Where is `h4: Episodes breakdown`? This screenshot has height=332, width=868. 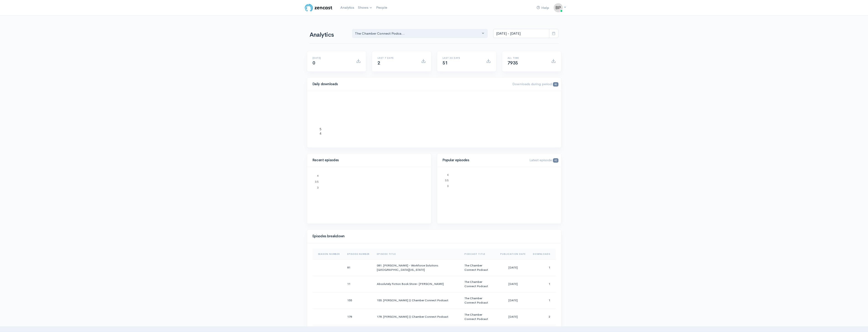
h4: Episodes breakdown is located at coordinates (433, 236).